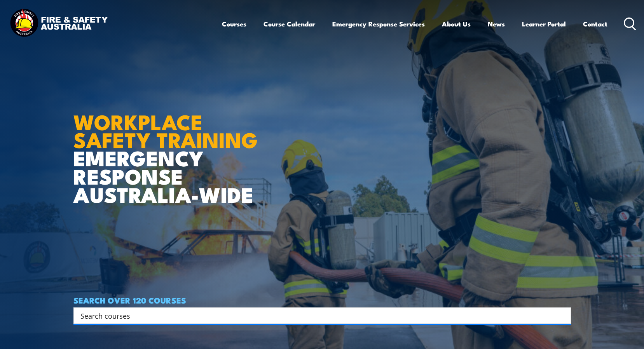 Image resolution: width=644 pixels, height=349 pixels. What do you see at coordinates (544, 24) in the screenshot?
I see `a: Learner Portal` at bounding box center [544, 24].